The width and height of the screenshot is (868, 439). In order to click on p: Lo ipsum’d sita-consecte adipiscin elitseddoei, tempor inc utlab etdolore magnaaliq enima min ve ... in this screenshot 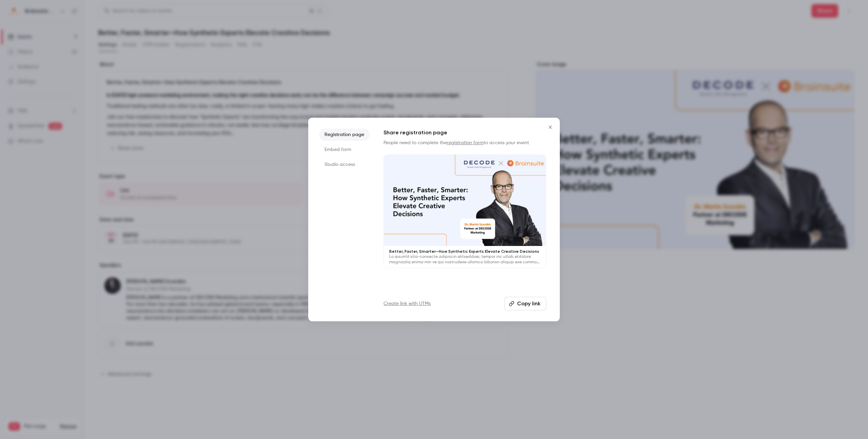, I will do `click(465, 260)`.